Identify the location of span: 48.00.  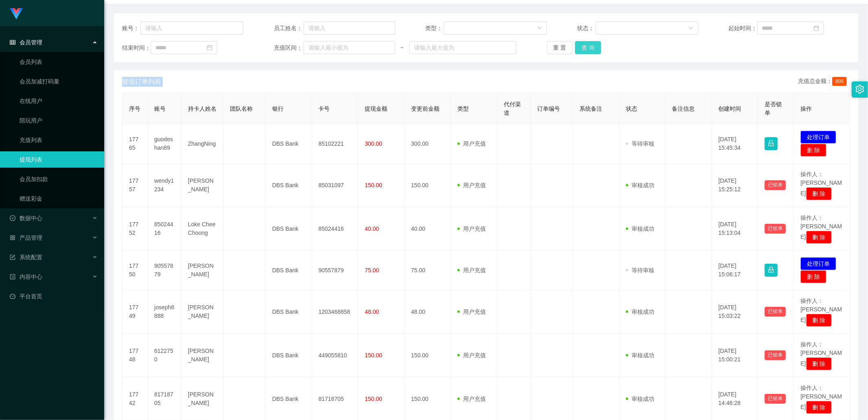
(371, 311).